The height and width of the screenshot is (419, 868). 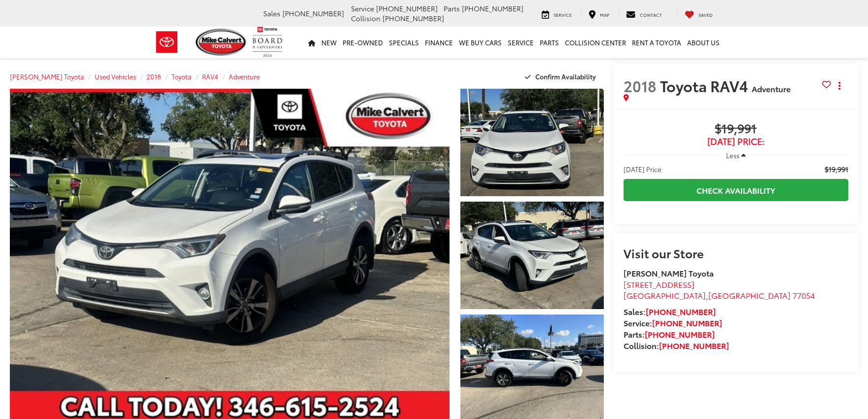 What do you see at coordinates (328, 43) in the screenshot?
I see `a: New` at bounding box center [328, 43].